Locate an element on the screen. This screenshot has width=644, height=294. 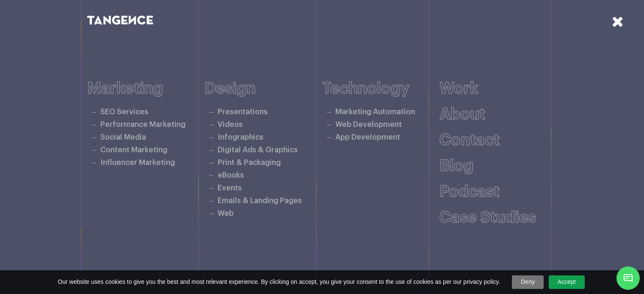
a: Influencer Marketing is located at coordinates (138, 162).